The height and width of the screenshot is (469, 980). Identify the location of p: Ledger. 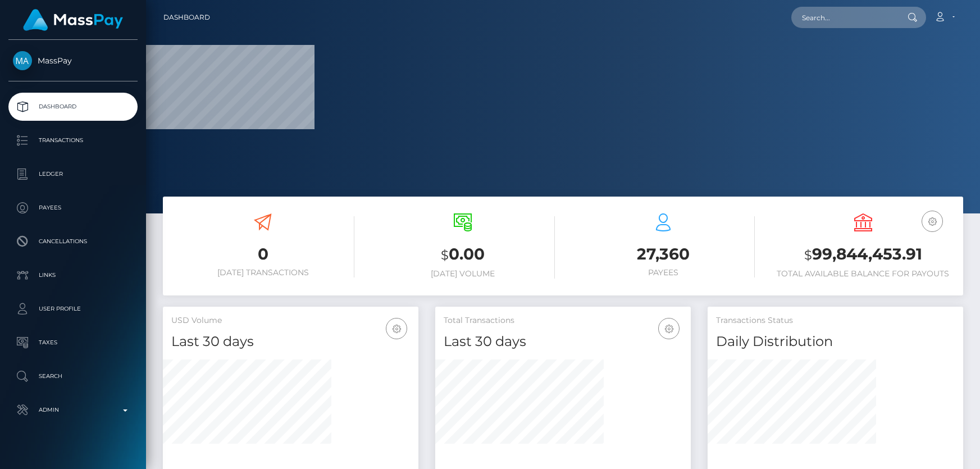
(73, 174).